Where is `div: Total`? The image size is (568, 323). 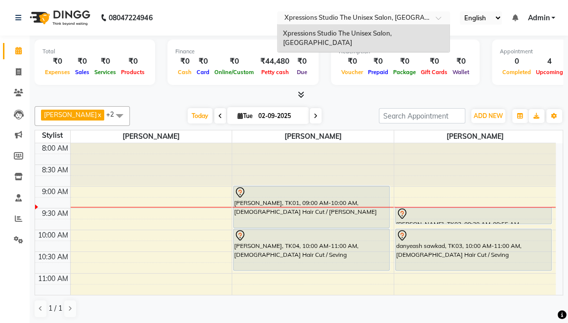
div: Total is located at coordinates (95, 51).